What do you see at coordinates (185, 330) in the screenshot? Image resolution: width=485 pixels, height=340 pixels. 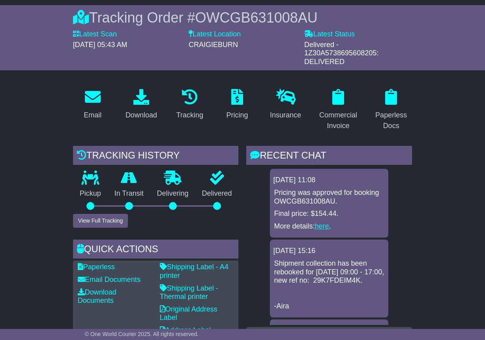 I see `a: Address Label` at bounding box center [185, 330].